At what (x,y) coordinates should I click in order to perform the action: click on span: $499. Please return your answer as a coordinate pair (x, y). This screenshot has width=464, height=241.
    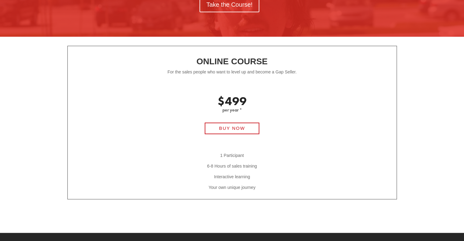
    Looking at the image, I should click on (232, 101).